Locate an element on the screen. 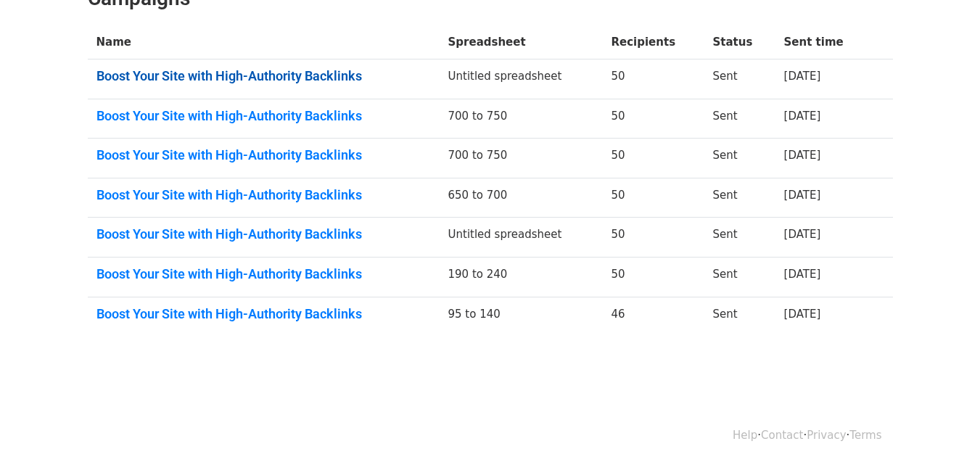 This screenshot has height=465, width=980. div: Chat Widget is located at coordinates (944, 430).